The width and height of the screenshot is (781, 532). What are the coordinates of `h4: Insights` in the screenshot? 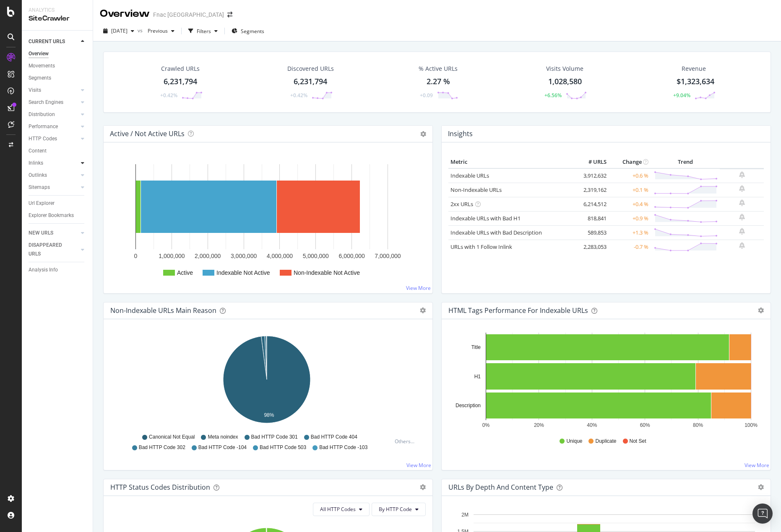 It's located at (460, 134).